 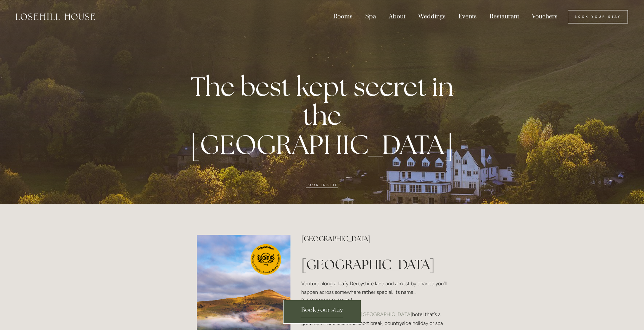 I want to click on div: Weddings, so click(x=432, y=17).